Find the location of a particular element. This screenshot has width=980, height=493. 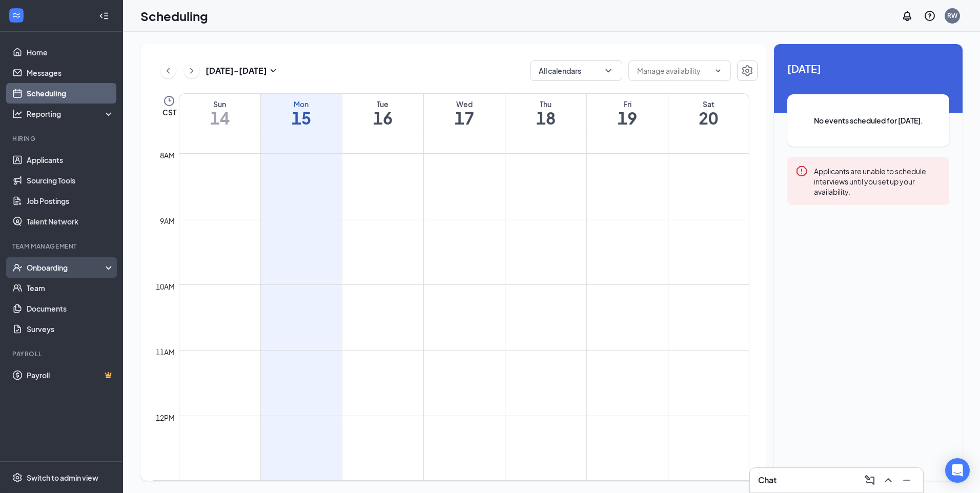

button: ChevronLeft is located at coordinates (168, 71).